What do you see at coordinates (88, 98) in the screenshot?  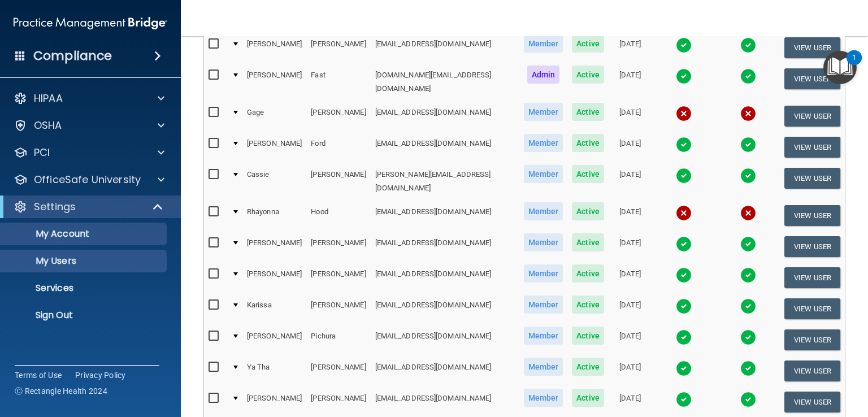 I see `a: HIPAA` at bounding box center [88, 98].